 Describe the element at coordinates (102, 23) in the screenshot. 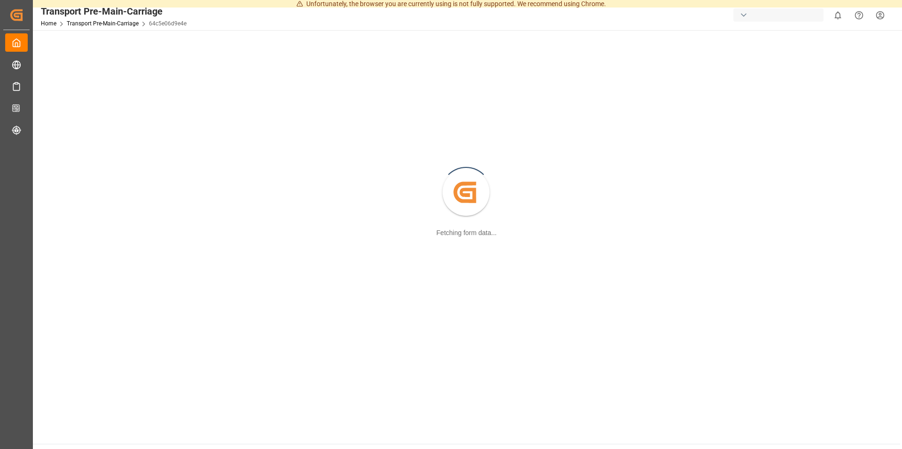

I see `a: Transport Pre-Main-Carriage` at that location.